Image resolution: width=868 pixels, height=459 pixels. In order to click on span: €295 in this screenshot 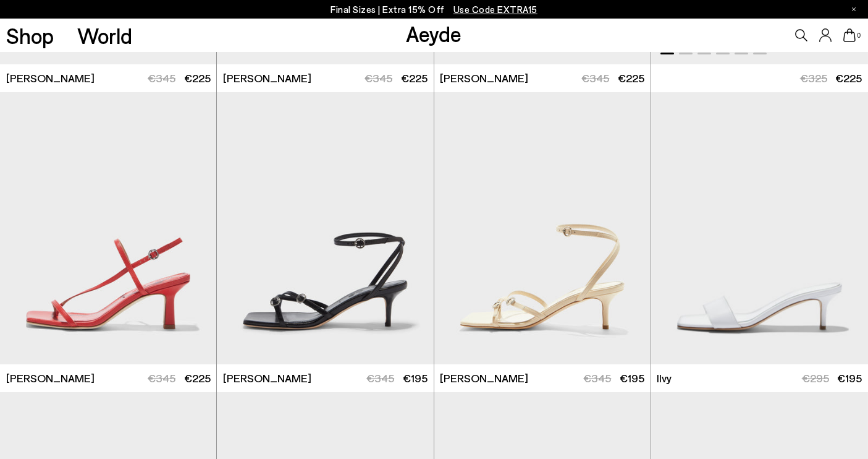, I will do `click(816, 378)`.